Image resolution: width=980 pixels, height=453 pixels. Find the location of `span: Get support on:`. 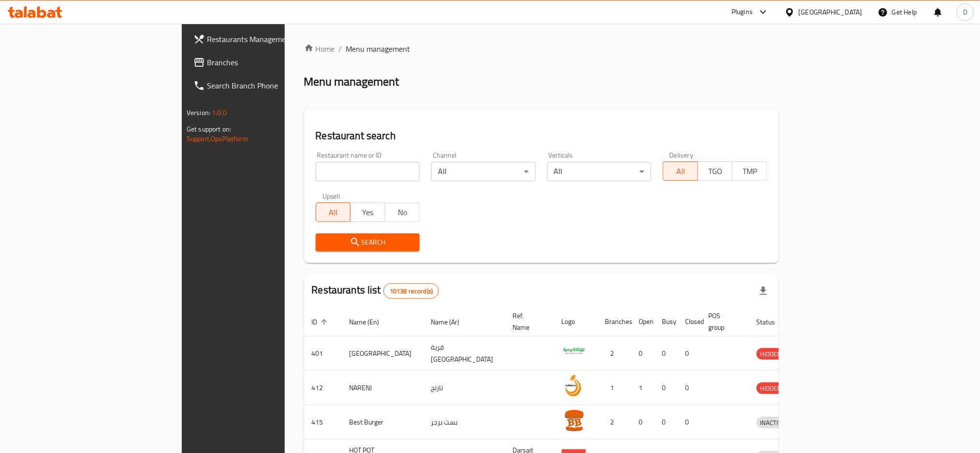

span: Get support on: is located at coordinates (209, 129).